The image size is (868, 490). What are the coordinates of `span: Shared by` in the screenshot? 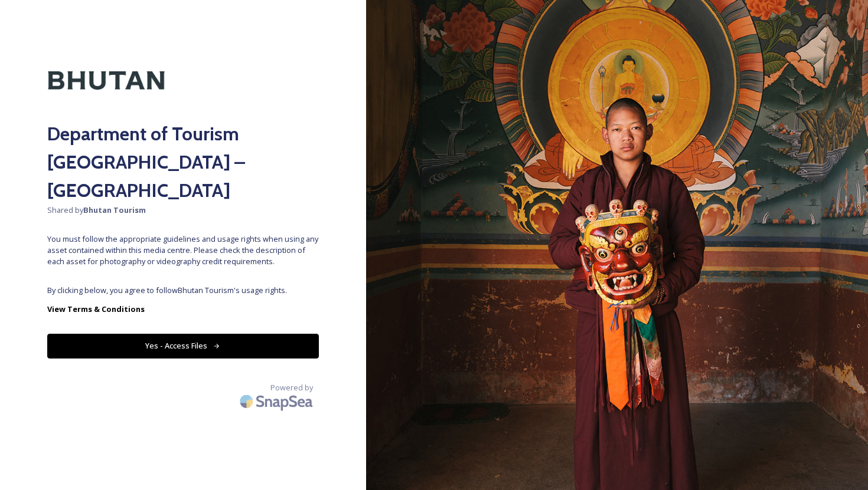 It's located at (183, 210).